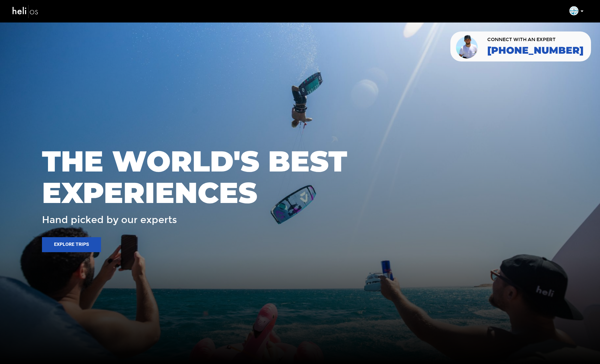  I want to click on span: Hand picked by our experts, so click(110, 220).